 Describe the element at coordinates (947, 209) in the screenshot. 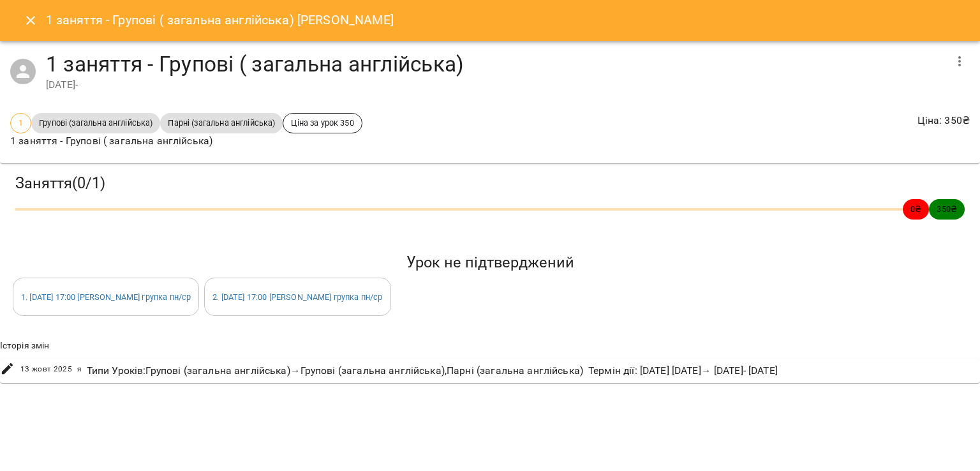

I see `span: 350 ₴` at that location.